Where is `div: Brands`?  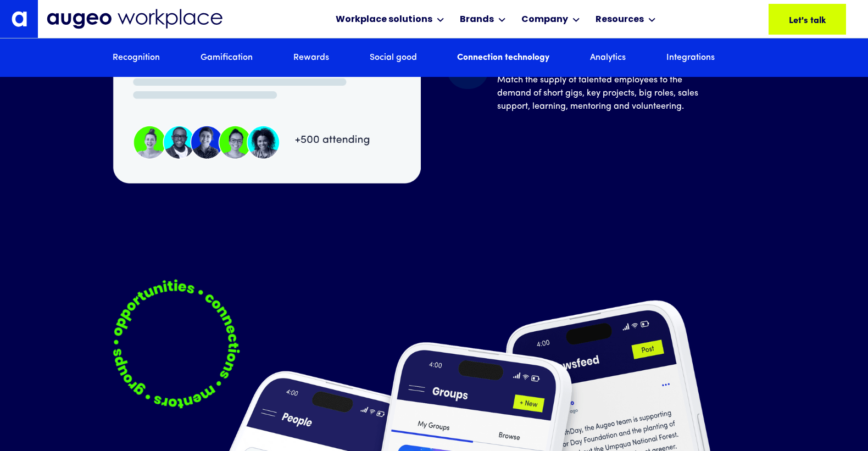
div: Brands is located at coordinates (477, 20).